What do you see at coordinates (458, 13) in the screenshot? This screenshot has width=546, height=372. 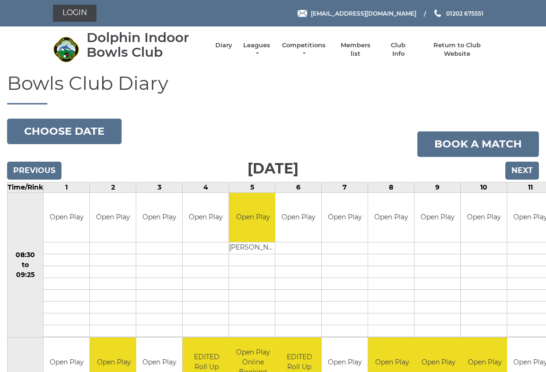 I see `a: Phone us 01202 675551` at bounding box center [458, 13].